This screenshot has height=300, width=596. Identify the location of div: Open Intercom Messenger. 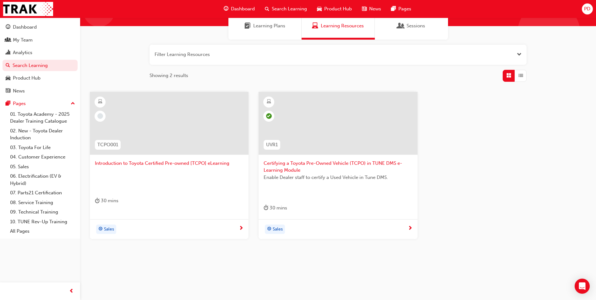
(583, 286).